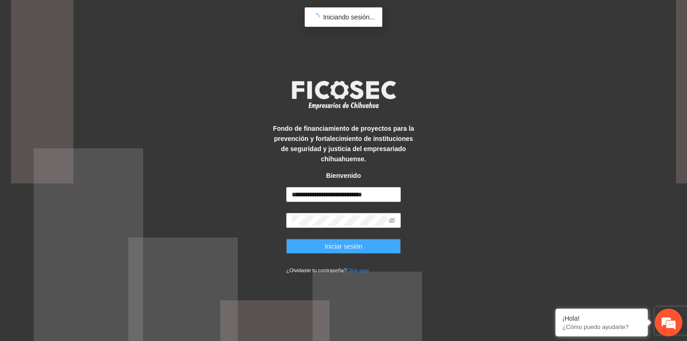 Image resolution: width=687 pixels, height=341 pixels. I want to click on button: Iniciar sesión, so click(344, 246).